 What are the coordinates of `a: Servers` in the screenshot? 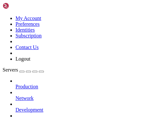 It's located at (23, 70).